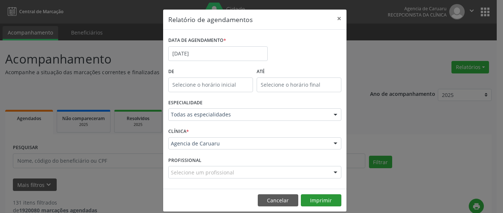 This screenshot has height=213, width=503. Describe the element at coordinates (197, 40) in the screenshot. I see `label: DATA DE AGENDAMENTO` at that location.